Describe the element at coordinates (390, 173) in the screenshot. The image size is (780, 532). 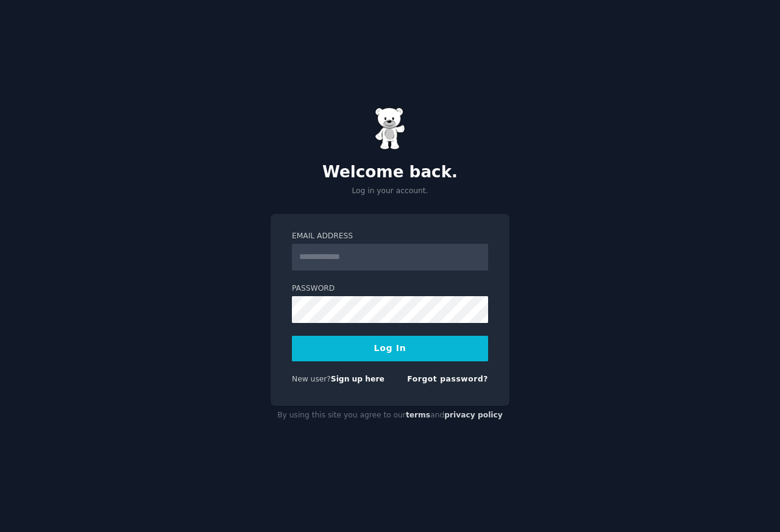
I see `h2: Welcome back.` at that location.